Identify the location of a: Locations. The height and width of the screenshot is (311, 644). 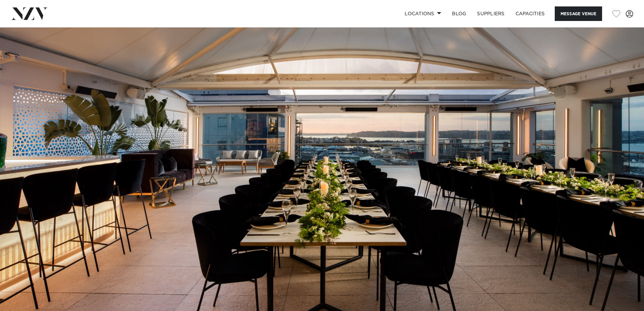
(423, 14).